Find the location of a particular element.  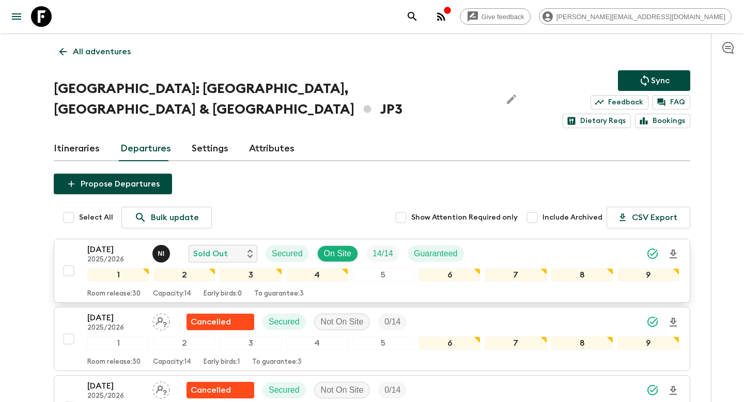

p: Early birds: 0 is located at coordinates (223, 294).